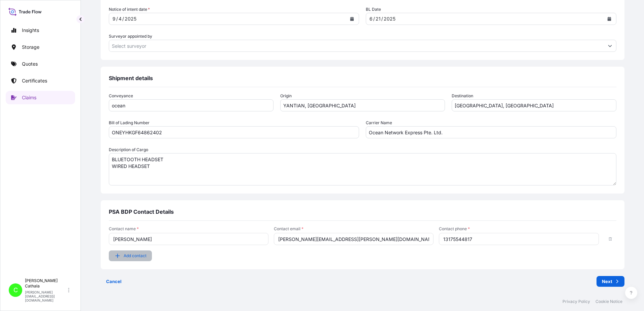  I want to click on p: Cancel, so click(114, 281).